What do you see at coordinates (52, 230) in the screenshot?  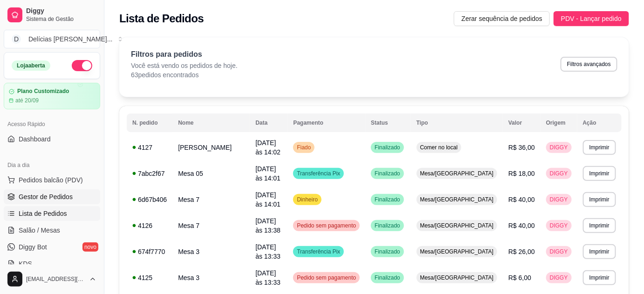 I see `a: Salão / Mesas` at bounding box center [52, 230].